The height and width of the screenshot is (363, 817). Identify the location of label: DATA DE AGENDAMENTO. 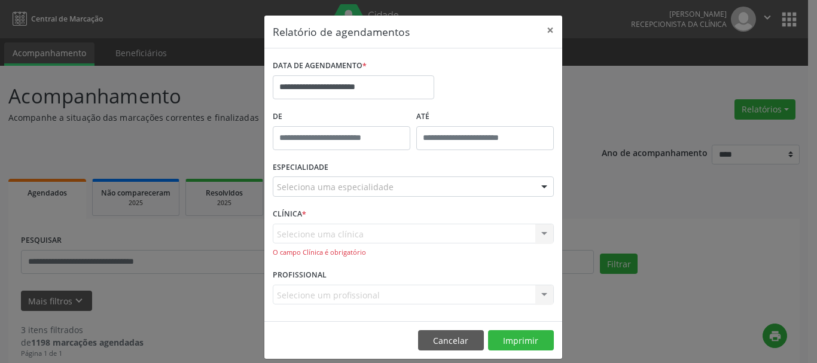
(320, 66).